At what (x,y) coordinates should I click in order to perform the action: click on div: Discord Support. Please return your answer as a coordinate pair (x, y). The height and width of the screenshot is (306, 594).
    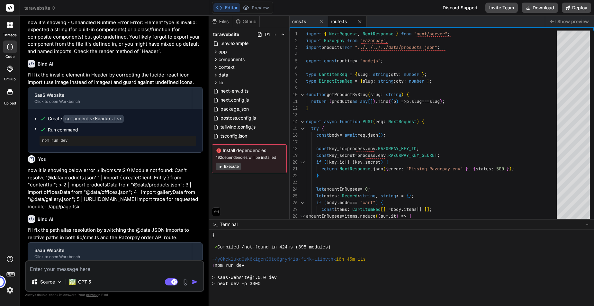
    Looking at the image, I should click on (460, 8).